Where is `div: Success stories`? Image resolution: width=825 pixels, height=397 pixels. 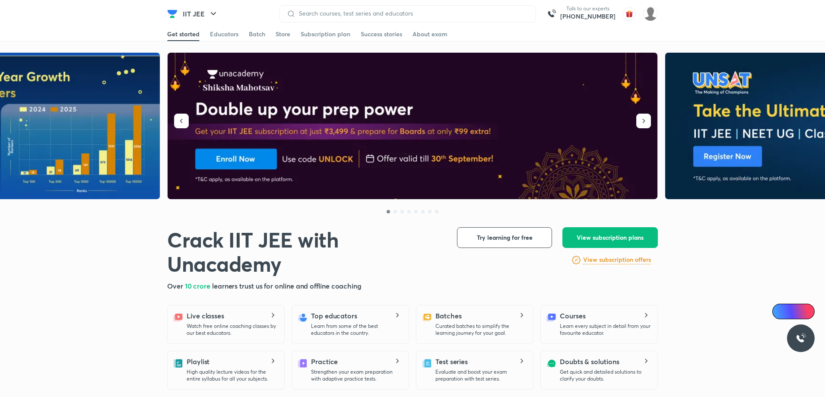
div: Success stories is located at coordinates (381, 34).